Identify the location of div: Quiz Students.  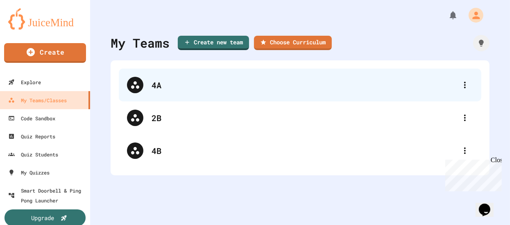
(33, 154).